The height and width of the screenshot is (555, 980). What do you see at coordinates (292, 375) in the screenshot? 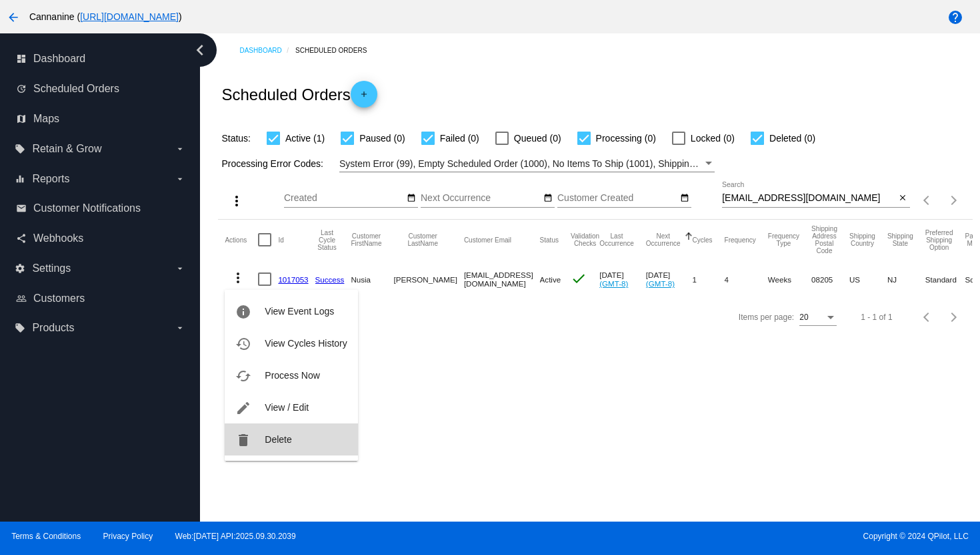
I see `span: Process Now` at bounding box center [292, 375].